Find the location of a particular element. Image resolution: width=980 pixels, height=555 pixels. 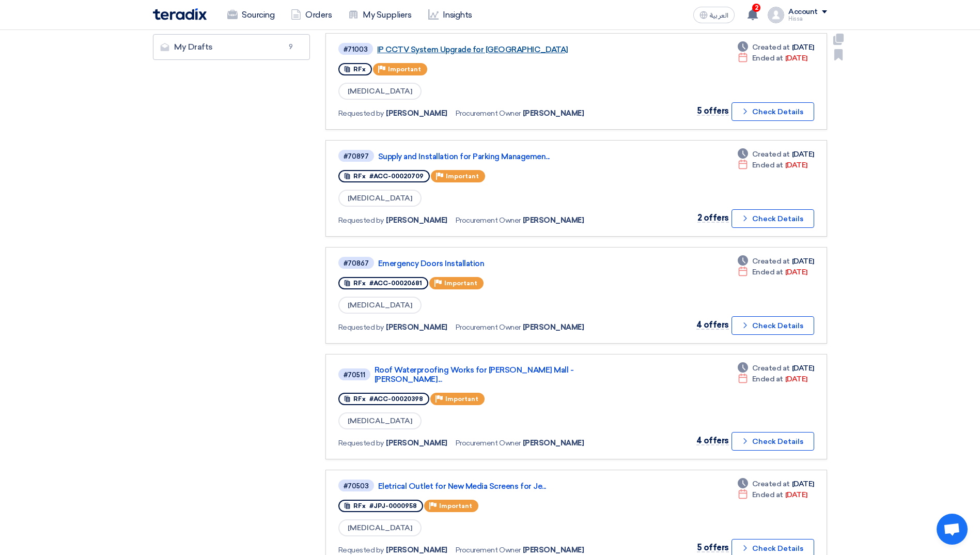

img: Teradix logo is located at coordinates (180, 14).